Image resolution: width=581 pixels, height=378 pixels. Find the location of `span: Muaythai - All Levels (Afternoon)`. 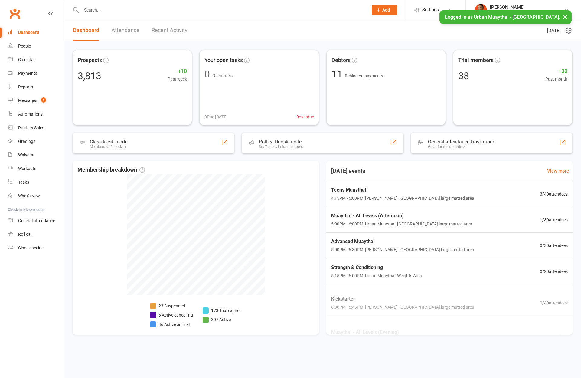

span: Muaythai - All Levels (Afternoon) is located at coordinates (402, 216).